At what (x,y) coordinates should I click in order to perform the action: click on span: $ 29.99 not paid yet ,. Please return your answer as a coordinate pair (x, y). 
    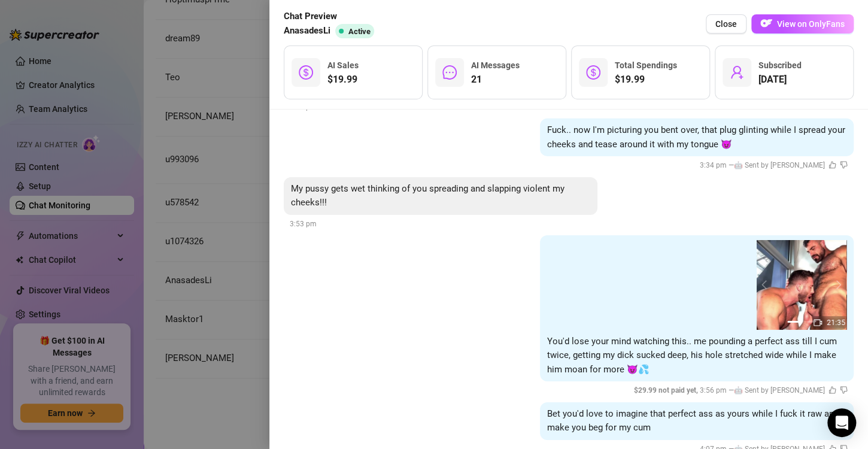
    Looking at the image, I should click on (667, 391).